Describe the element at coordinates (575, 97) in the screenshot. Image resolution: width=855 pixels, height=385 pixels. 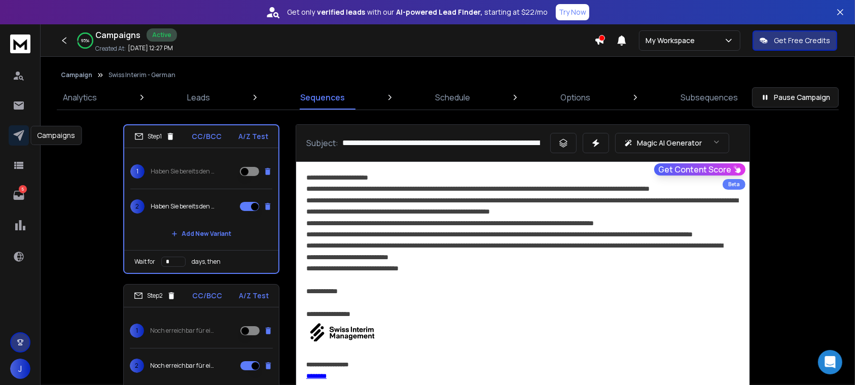
I see `p: Options` at that location.